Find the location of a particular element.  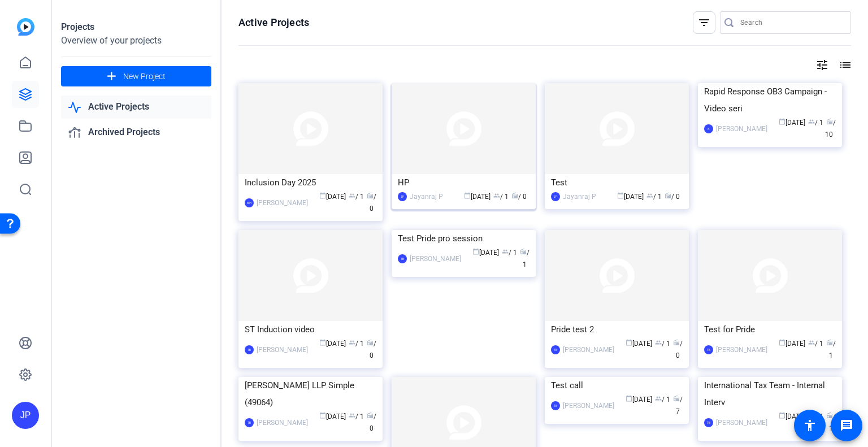

mat-icon: filter_list is located at coordinates (705, 23).